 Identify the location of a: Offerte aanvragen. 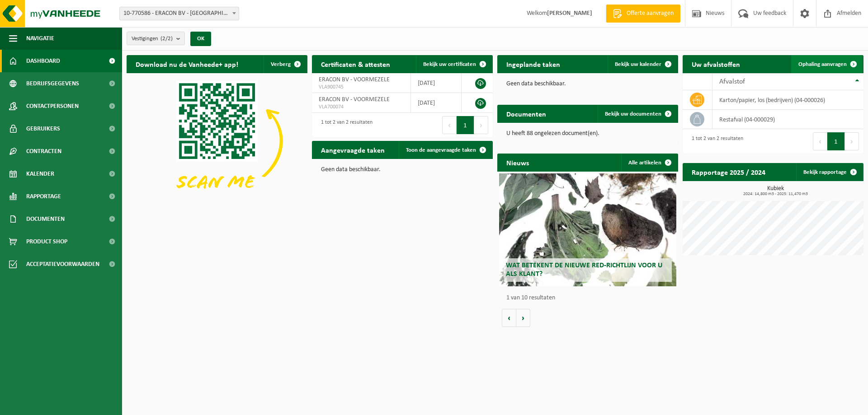
(643, 14).